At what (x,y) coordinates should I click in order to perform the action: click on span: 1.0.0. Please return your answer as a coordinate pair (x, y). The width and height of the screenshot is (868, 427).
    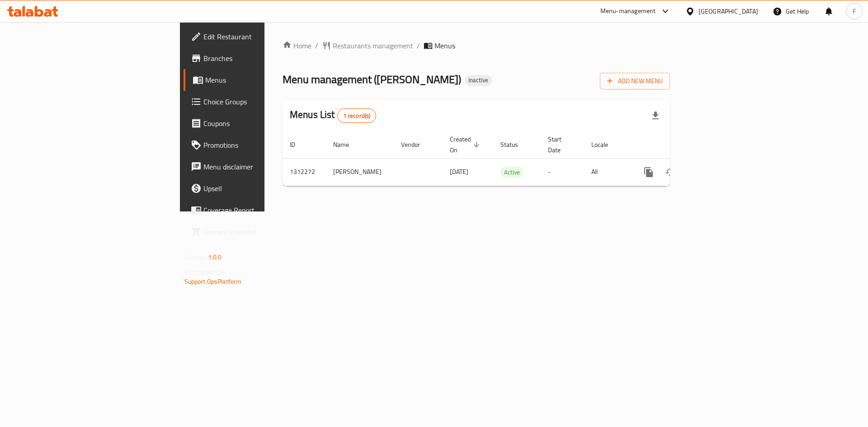
    Looking at the image, I should click on (215, 257).